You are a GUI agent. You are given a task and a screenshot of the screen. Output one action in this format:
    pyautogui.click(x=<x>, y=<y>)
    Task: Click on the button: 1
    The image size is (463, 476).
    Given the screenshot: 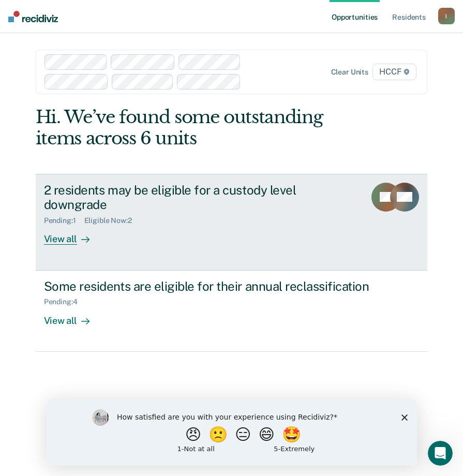 What is the action you would take?
    pyautogui.click(x=147, y=36)
    